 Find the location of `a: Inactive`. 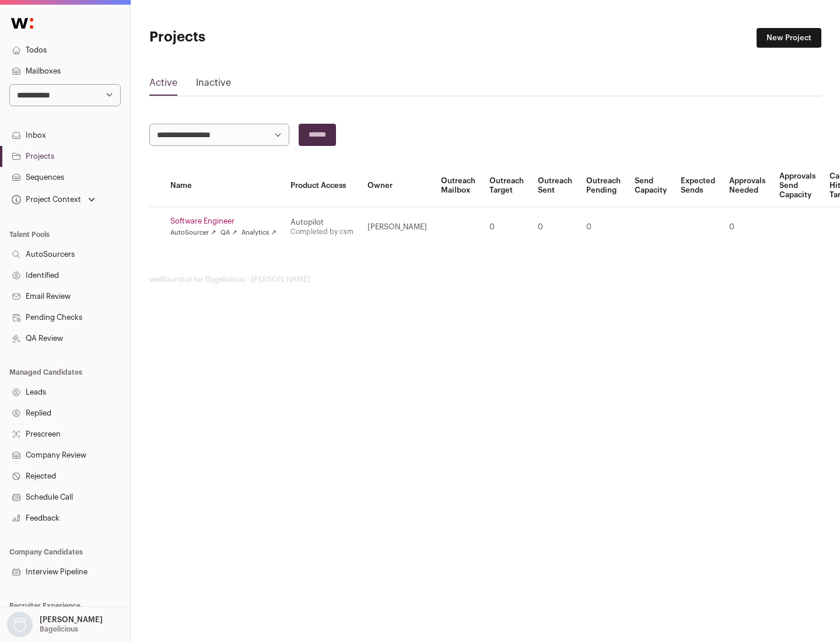

a: Inactive is located at coordinates (213, 85).